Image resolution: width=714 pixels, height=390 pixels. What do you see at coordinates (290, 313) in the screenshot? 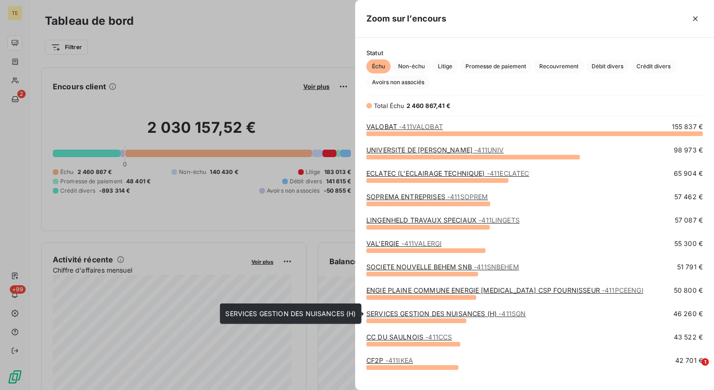
I see `span: SERVICES GESTION DES NUISANCES (H)` at bounding box center [290, 313].